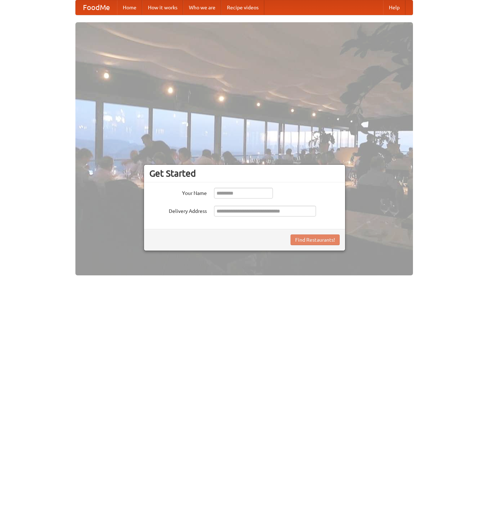 The height and width of the screenshot is (508, 488). What do you see at coordinates (178, 210) in the screenshot?
I see `label: Delivery Address` at bounding box center [178, 210].